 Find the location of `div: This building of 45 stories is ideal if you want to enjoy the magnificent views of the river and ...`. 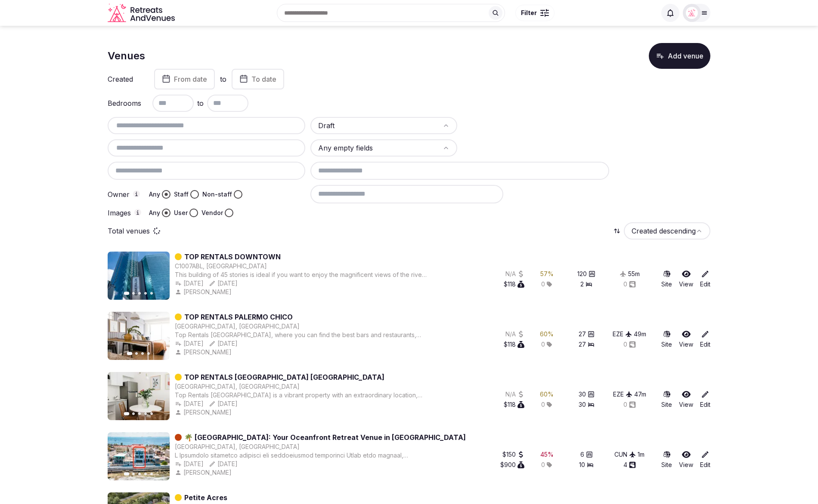

div: This building of 45 stories is ideal if you want to enjoy the magnificent views of the river and ... is located at coordinates (300, 275).